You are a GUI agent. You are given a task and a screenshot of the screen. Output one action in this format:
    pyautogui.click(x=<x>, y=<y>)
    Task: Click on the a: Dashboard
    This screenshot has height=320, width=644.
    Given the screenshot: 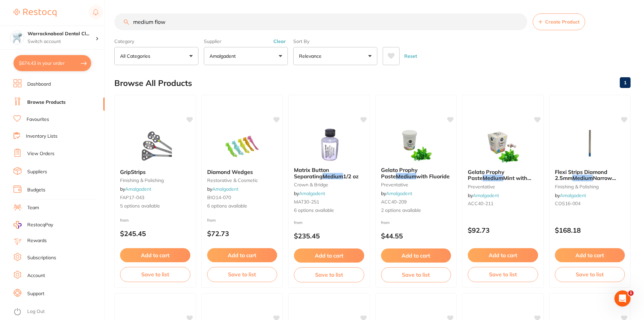 What is the action you would take?
    pyautogui.click(x=39, y=84)
    